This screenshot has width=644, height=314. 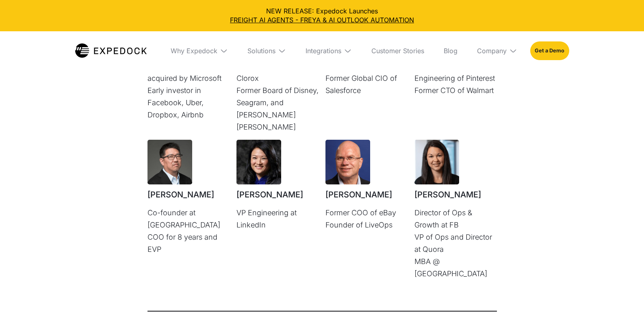 I want to click on div: NEW RELEASE: Expedock Launches, so click(x=322, y=15).